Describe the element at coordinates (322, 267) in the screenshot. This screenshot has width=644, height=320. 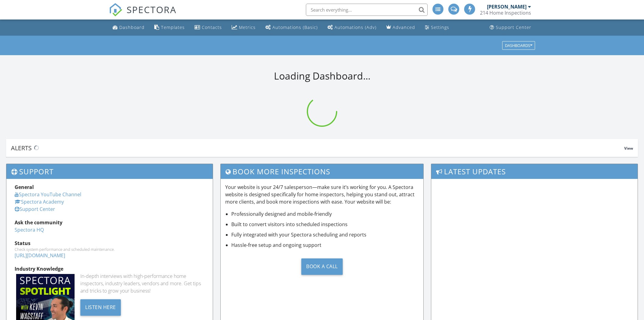
I see `div: Book a Call` at that location.